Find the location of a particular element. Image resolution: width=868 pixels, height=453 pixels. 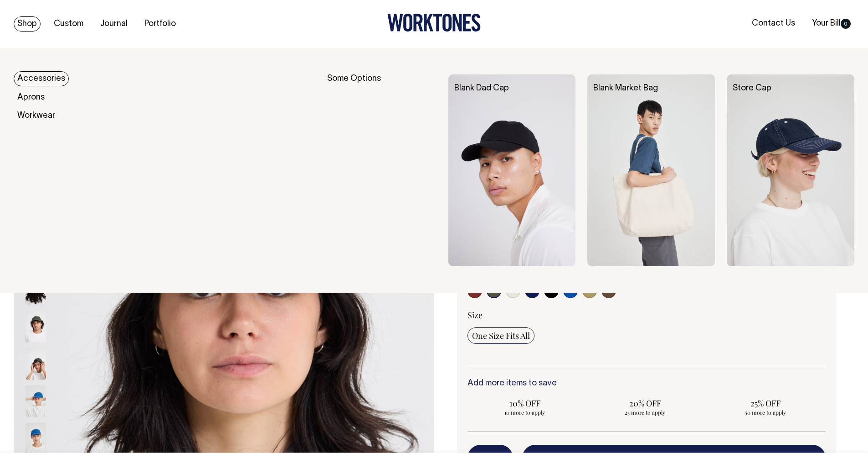

img: Store Cap is located at coordinates (791, 170).